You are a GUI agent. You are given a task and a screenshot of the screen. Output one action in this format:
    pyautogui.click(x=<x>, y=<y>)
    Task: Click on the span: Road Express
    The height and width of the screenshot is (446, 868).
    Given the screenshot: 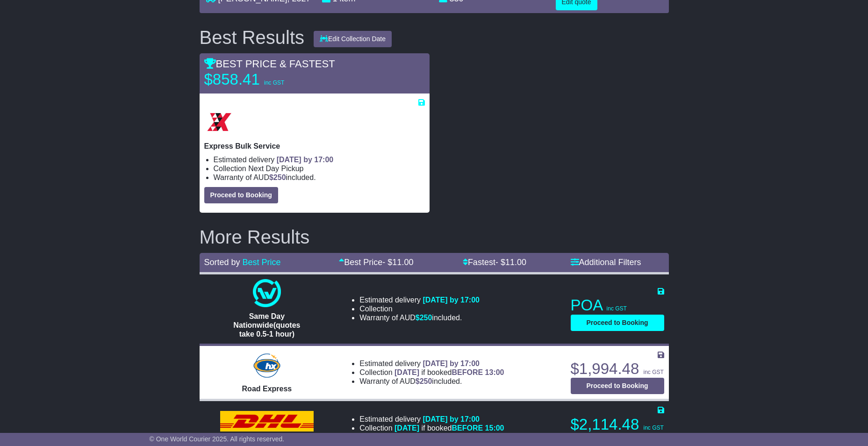 What is the action you would take?
    pyautogui.click(x=267, y=389)
    